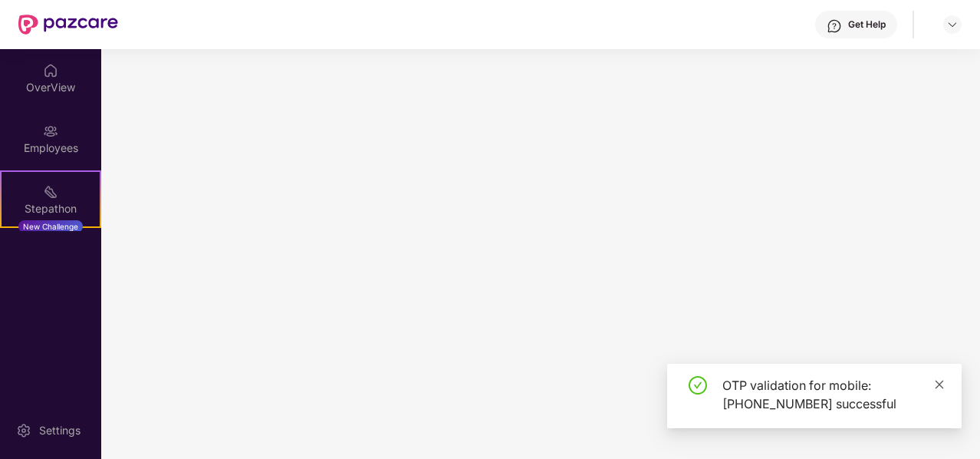 This screenshot has height=459, width=980. Describe the element at coordinates (698, 385) in the screenshot. I see `span: check-circle` at that location.